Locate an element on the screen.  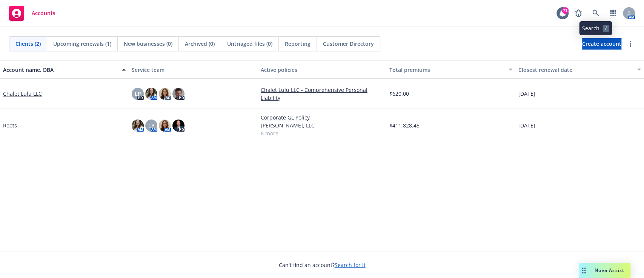
div: Closest renewal date is located at coordinates (575, 70).